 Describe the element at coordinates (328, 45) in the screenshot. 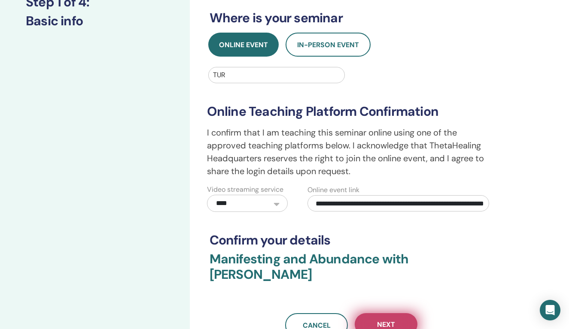

I see `button: In-Person Event` at that location.